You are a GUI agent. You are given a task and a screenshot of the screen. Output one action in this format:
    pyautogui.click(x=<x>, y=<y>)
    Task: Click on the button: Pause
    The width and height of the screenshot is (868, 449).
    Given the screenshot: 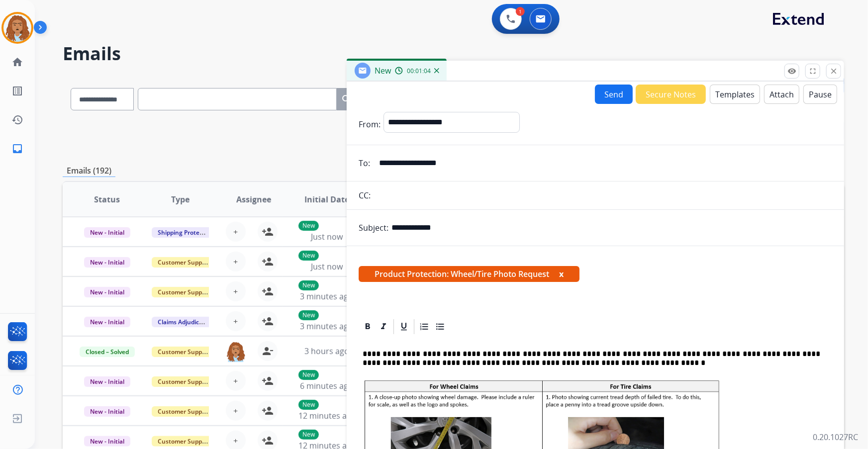 What is the action you would take?
    pyautogui.click(x=821, y=94)
    